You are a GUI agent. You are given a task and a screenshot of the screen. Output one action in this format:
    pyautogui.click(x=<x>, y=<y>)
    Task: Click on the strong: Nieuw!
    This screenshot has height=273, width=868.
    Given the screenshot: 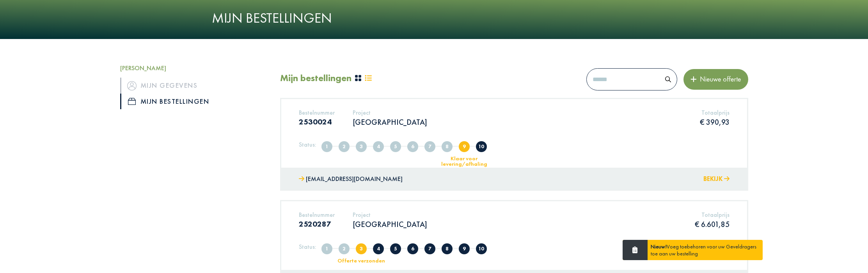 What is the action you would take?
    pyautogui.click(x=658, y=246)
    